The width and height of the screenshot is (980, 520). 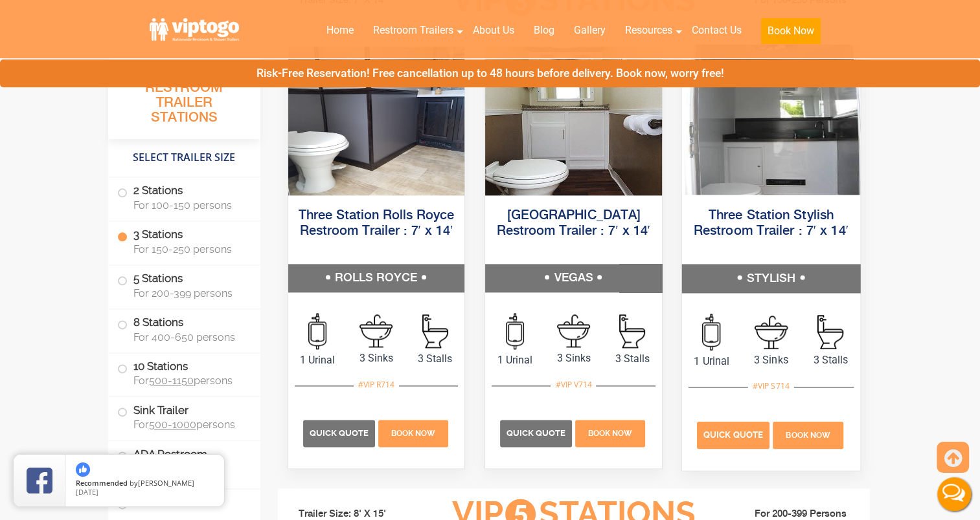 What do you see at coordinates (376, 223) in the screenshot?
I see `a: Three Station Rolls Royce Restroom Trailer : 7′ x 14′` at bounding box center [376, 223].